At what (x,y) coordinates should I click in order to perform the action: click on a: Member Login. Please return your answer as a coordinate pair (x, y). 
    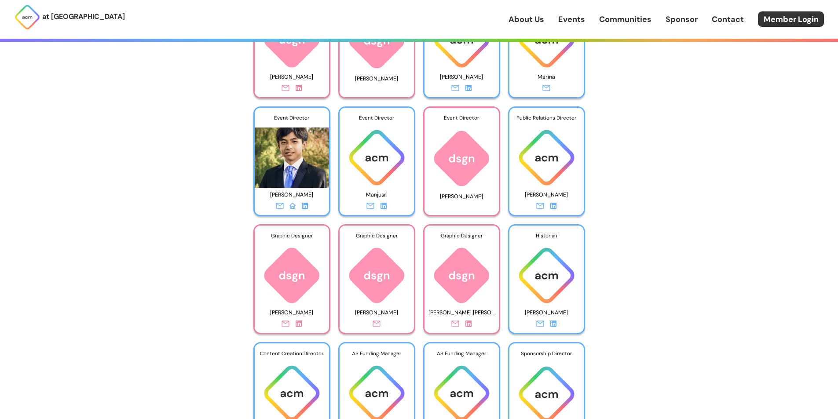
    Looking at the image, I should click on (791, 19).